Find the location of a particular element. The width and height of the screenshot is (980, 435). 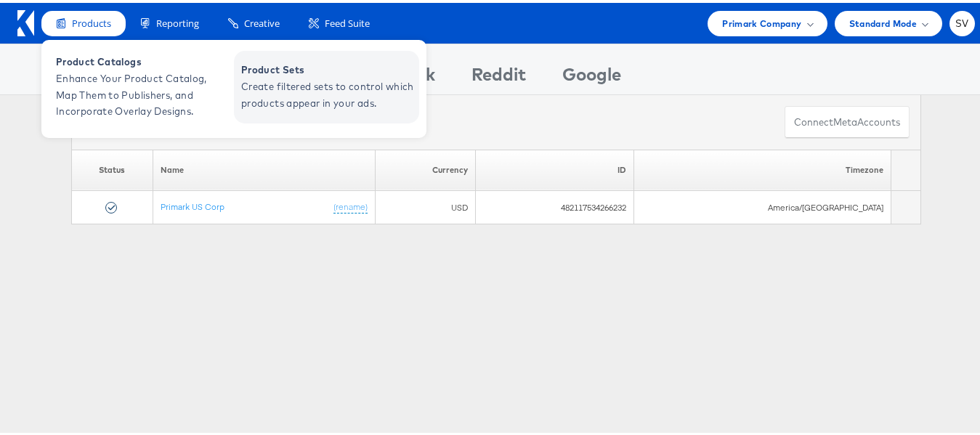

button: ConnectmetaAccounts is located at coordinates (847, 119).